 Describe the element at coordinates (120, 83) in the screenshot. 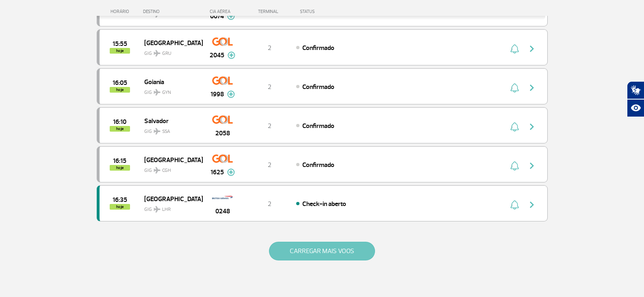

I see `span: 2025-08-28 16:05:00` at that location.